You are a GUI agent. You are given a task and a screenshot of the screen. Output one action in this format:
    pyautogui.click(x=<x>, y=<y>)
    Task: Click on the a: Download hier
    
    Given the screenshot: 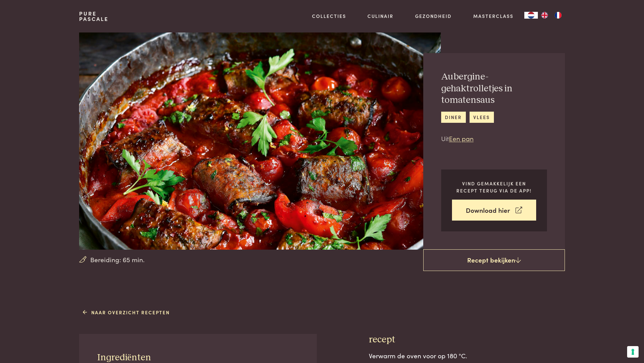 What is the action you would take?
    pyautogui.click(x=494, y=210)
    